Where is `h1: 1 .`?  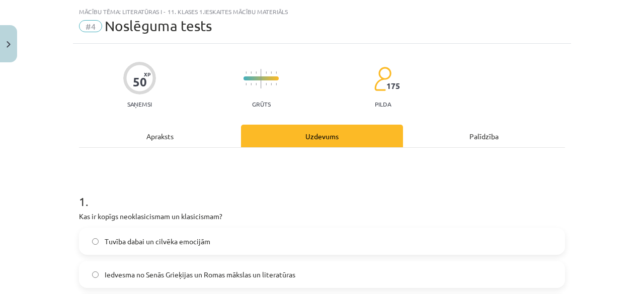 h1: 1 . is located at coordinates (322, 192).